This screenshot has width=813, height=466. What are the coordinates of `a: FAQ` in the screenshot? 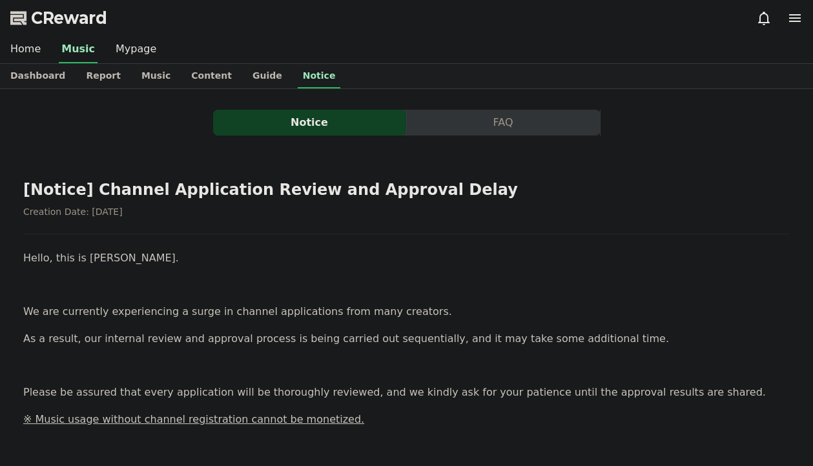 It's located at (504, 123).